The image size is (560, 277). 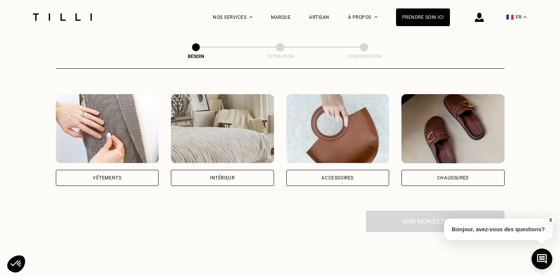 What do you see at coordinates (423, 17) in the screenshot?
I see `a: Prendre soin ici` at bounding box center [423, 17].